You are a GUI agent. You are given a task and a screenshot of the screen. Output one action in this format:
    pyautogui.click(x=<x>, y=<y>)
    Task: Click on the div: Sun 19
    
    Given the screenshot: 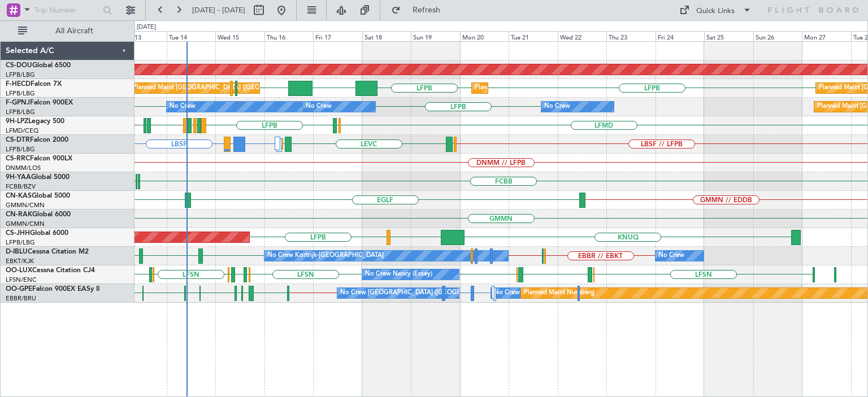 What is the action you would take?
    pyautogui.click(x=435, y=36)
    